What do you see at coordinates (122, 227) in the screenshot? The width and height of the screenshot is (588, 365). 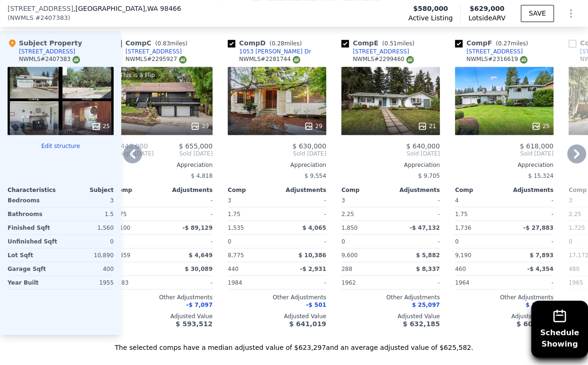 I see `span: 2,100` at bounding box center [122, 227].